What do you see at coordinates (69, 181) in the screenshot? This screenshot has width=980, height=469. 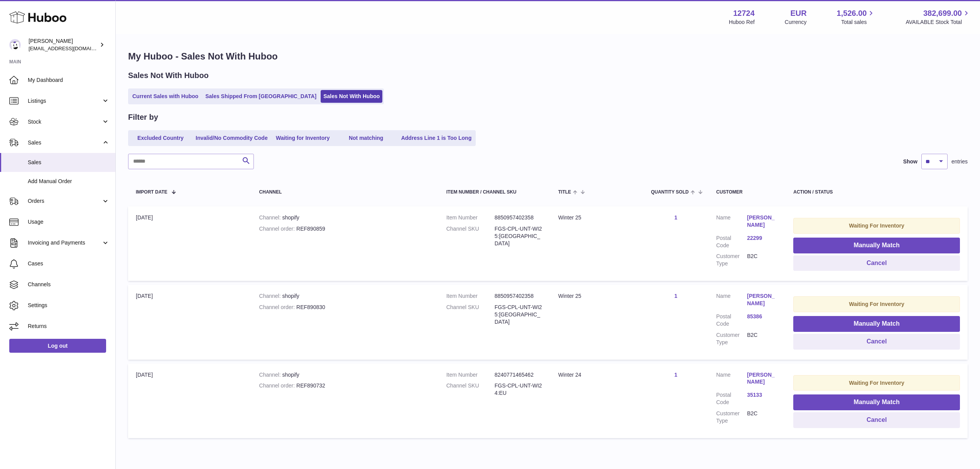 I see `span: Add Manual Order` at bounding box center [69, 181].